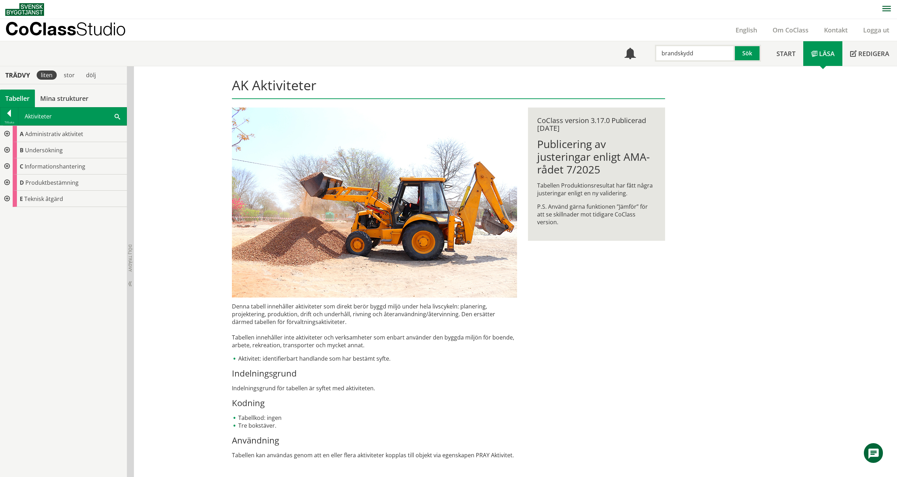  Describe the element at coordinates (54, 134) in the screenshot. I see `span: Administrativ aktivitet` at that location.